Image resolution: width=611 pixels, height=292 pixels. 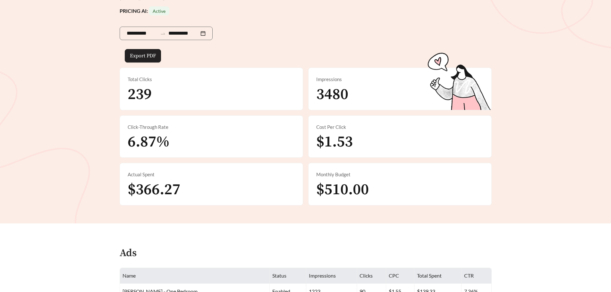 I want to click on span: $1.53, so click(x=335, y=142).